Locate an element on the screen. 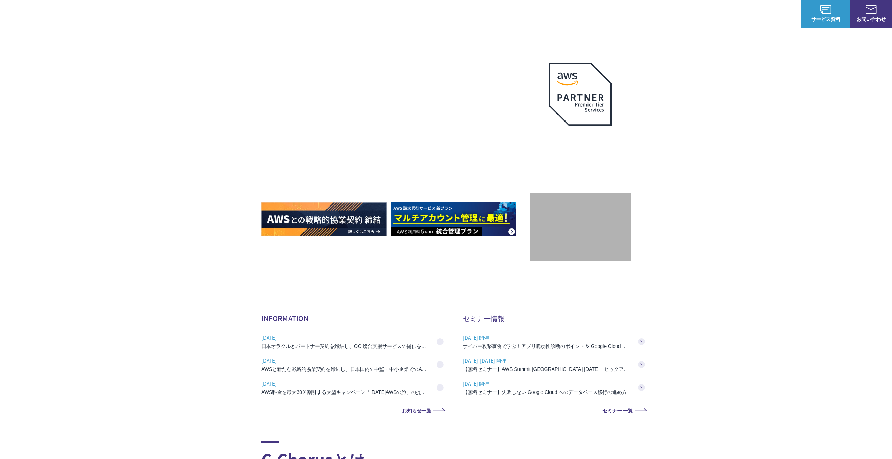 The height and width of the screenshot is (459, 892). a: AWS請求代行サービス 統合管理プラン is located at coordinates (454, 219).